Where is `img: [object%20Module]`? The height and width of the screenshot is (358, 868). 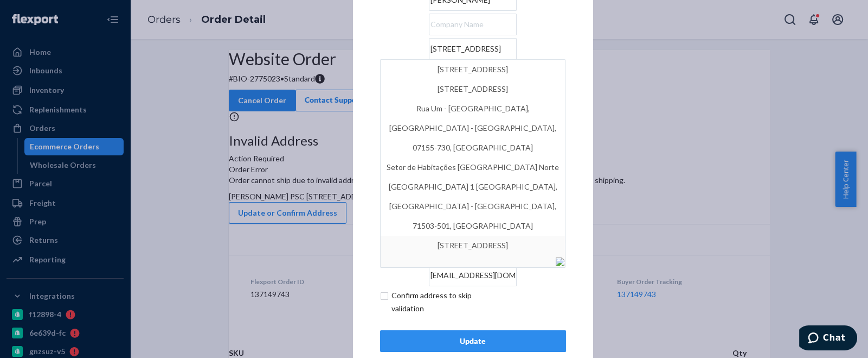
img: [object%20Module] is located at coordinates (560, 261).